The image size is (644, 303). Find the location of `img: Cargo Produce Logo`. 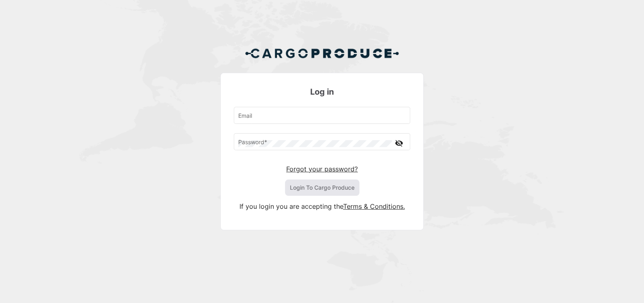

img: Cargo Produce Logo is located at coordinates (322, 53).